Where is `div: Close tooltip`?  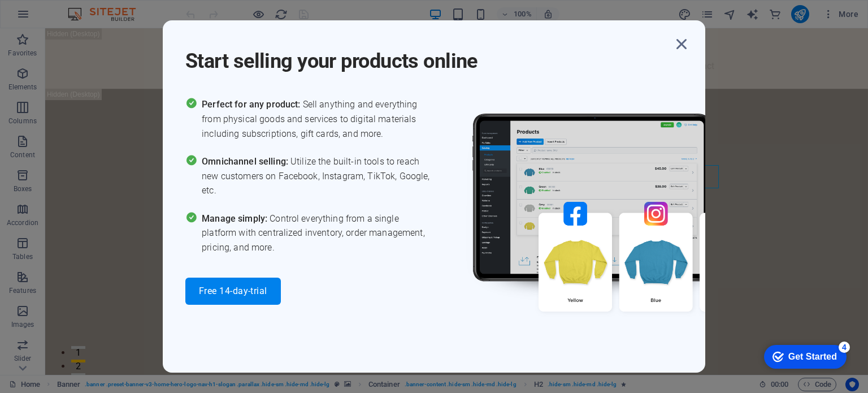
div: Close tooltip is located at coordinates (154, 7).